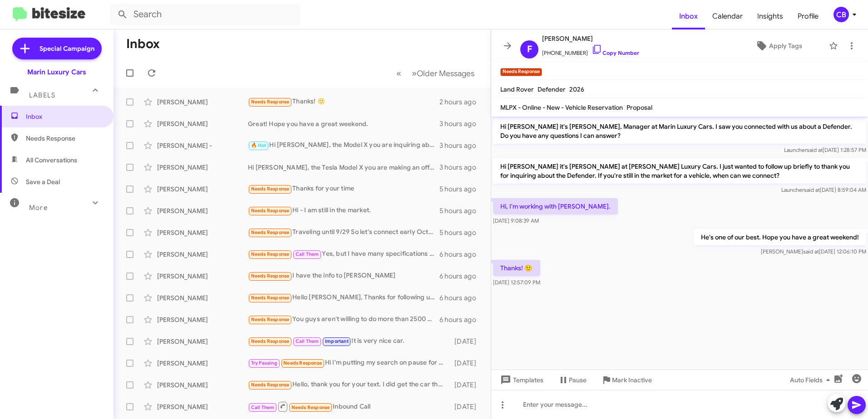  What do you see at coordinates (57, 49) in the screenshot?
I see `a: Special Campaign` at bounding box center [57, 49].